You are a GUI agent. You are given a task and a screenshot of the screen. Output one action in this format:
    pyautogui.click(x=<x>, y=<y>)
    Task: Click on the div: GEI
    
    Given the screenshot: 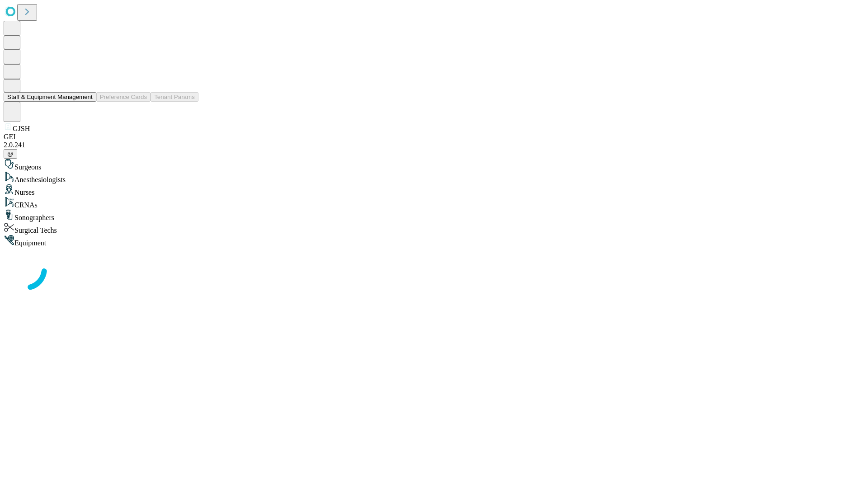 What is the action you would take?
    pyautogui.click(x=434, y=137)
    